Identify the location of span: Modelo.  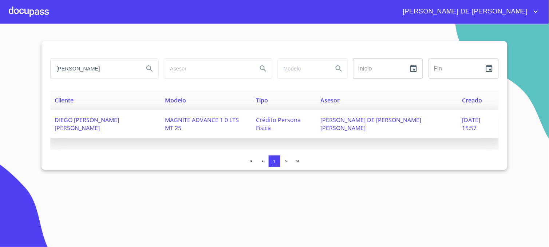
(175, 100).